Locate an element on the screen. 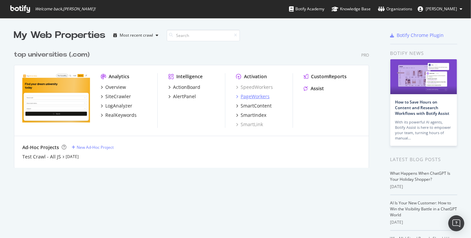 The width and height of the screenshot is (471, 238). div: AlertPanel is located at coordinates (184, 97).